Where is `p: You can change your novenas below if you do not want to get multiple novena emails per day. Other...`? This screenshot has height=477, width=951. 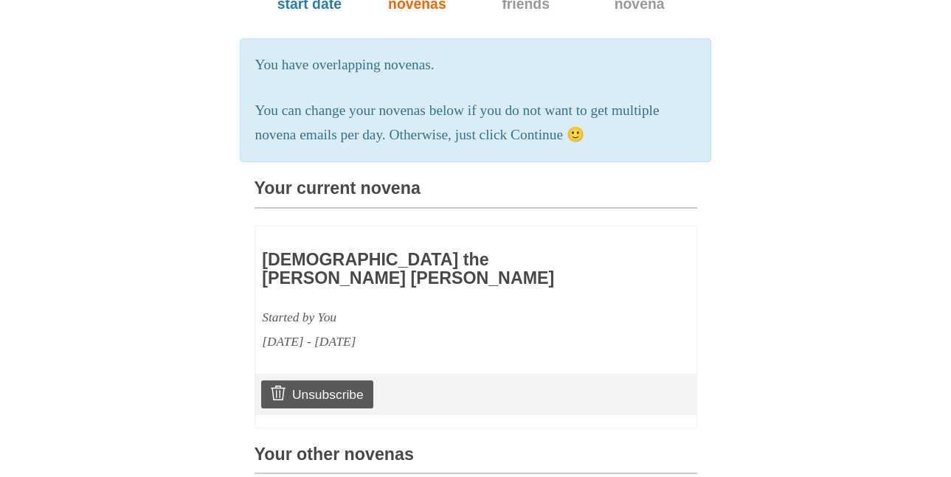 p: You can change your novenas below if you do not want to get multiple novena emails per day. Other... is located at coordinates (476, 123).